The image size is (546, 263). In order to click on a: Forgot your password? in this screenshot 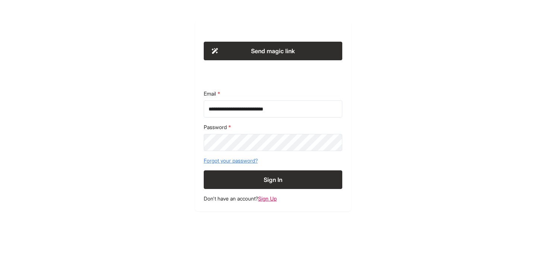, I will do `click(273, 161)`.